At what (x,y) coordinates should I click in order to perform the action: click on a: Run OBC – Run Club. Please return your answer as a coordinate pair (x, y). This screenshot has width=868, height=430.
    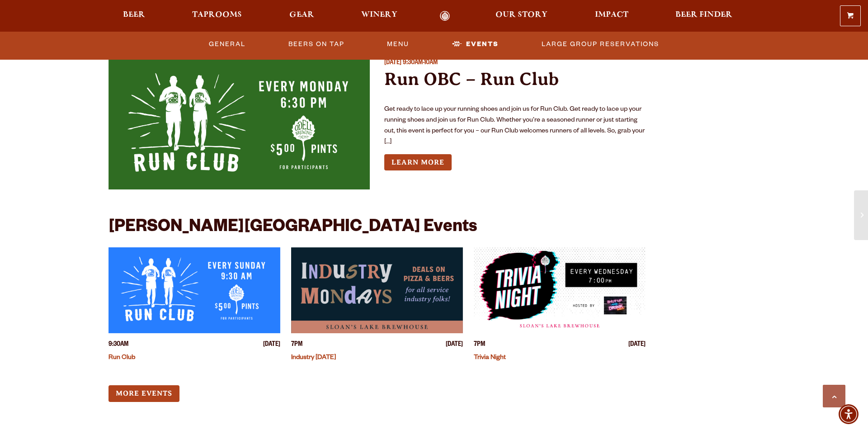
    Looking at the image, I should click on (471, 79).